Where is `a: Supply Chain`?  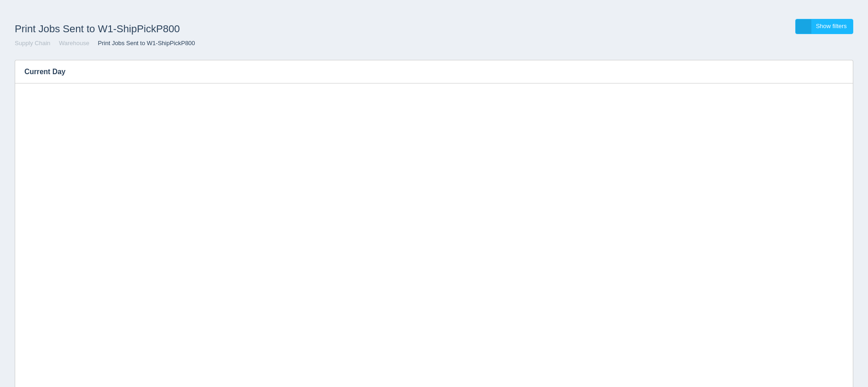 a: Supply Chain is located at coordinates (32, 43).